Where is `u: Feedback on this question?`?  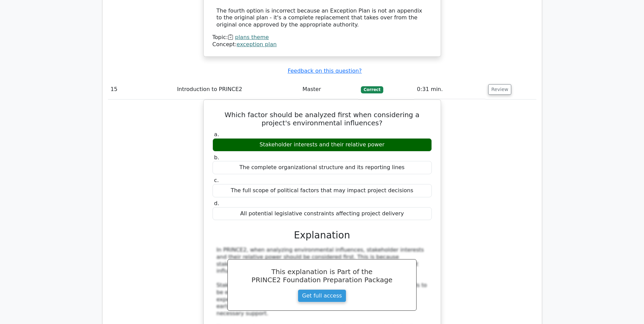
u: Feedback on this question? is located at coordinates (324, 71).